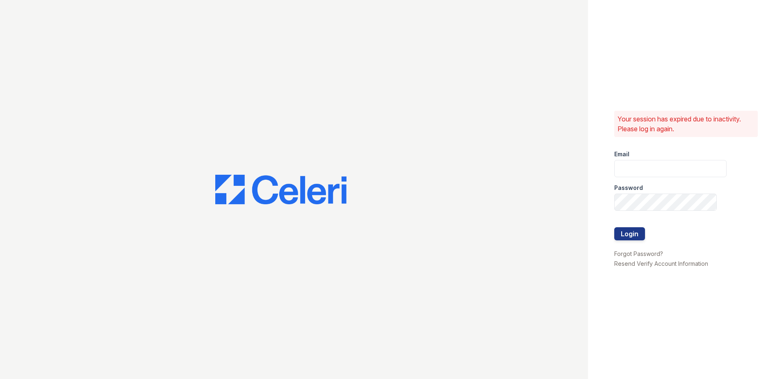 Image resolution: width=784 pixels, height=379 pixels. I want to click on button: Login, so click(629, 234).